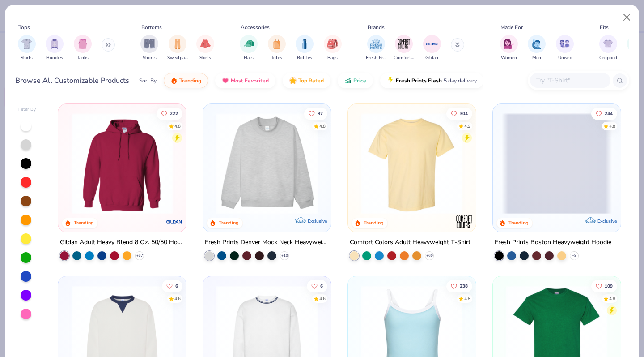  Describe the element at coordinates (509, 43) in the screenshot. I see `img: Women Image` at that location.